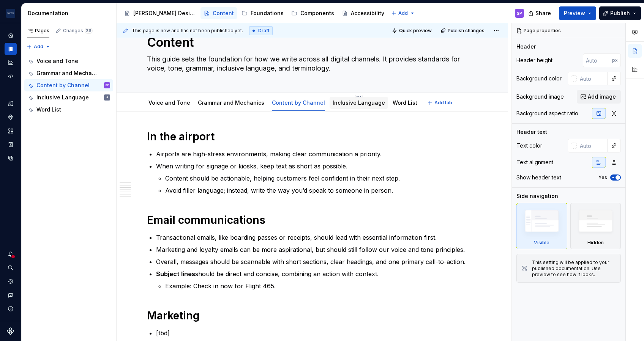 This screenshot has height=341, width=644. Describe the element at coordinates (543, 13) in the screenshot. I see `span: Share` at that location.